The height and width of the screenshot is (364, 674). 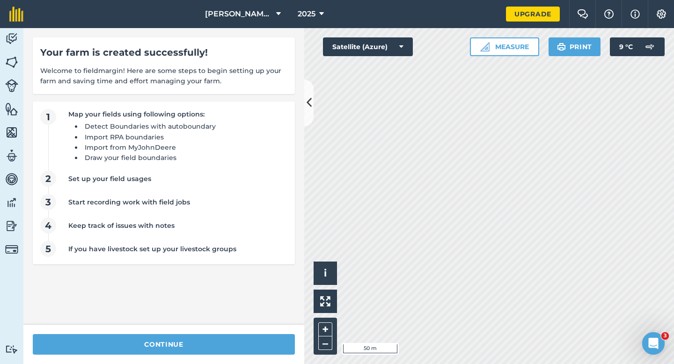 What do you see at coordinates (533, 14) in the screenshot?
I see `a: Upgrade` at bounding box center [533, 14].